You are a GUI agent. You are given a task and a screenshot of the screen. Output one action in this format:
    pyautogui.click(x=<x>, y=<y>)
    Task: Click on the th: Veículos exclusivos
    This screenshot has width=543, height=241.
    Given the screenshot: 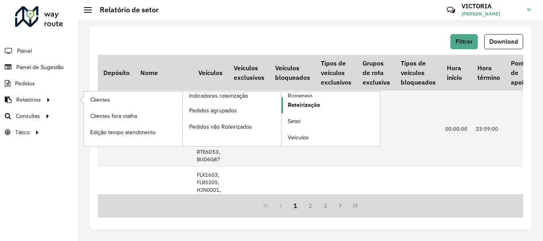 What is the action you would take?
    pyautogui.click(x=249, y=73)
    